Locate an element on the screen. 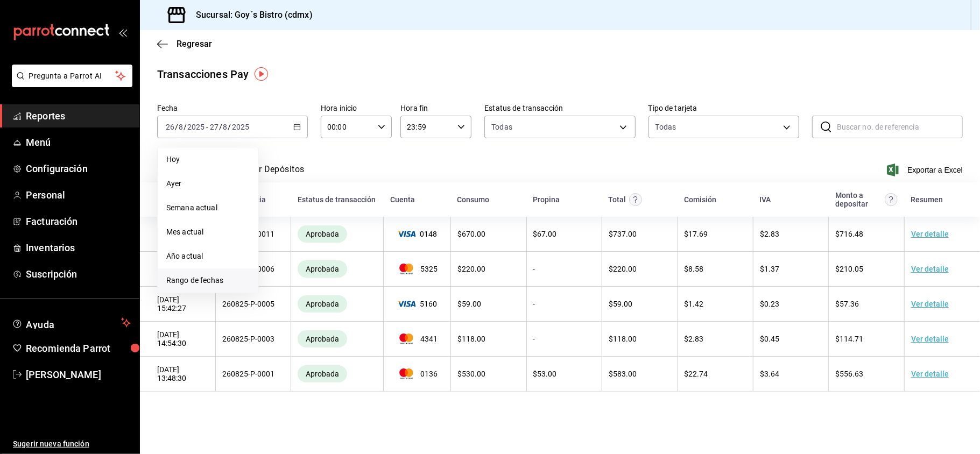 This screenshot has height=454, width=980. span: $ 0.23 is located at coordinates (770, 304).